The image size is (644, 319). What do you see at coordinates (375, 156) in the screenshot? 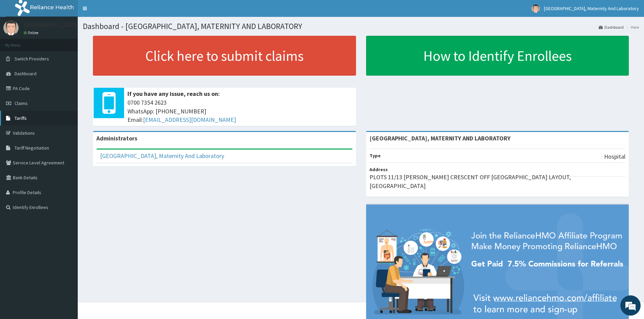
I see `b: Type` at bounding box center [375, 156].